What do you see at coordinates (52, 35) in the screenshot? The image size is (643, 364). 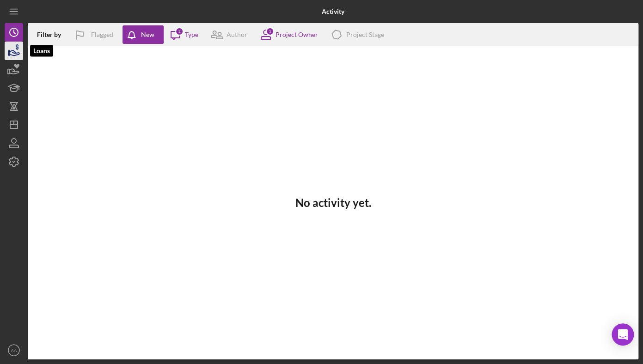 I see `div: Filter by` at bounding box center [52, 35].